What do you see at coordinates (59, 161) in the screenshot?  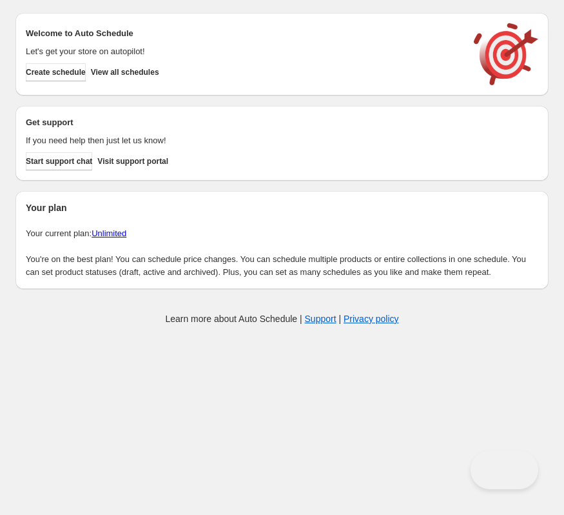 I see `span: Start support chat` at bounding box center [59, 161].